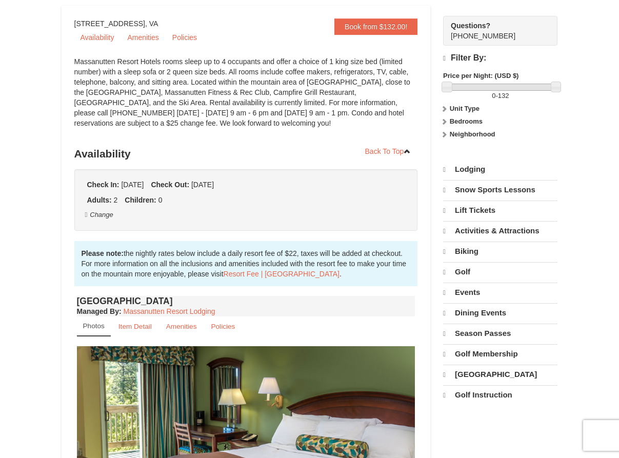 Image resolution: width=619 pixels, height=458 pixels. I want to click on small: Item Detail, so click(135, 326).